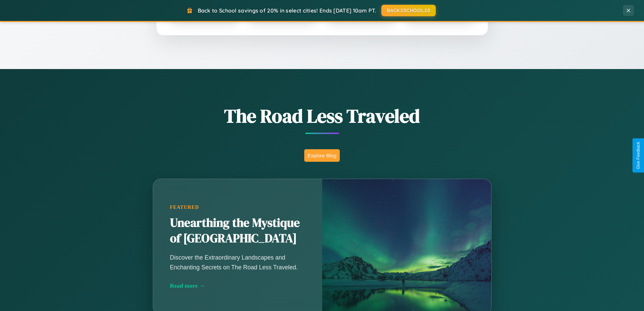  Describe the element at coordinates (238, 207) in the screenshot. I see `div: Featured` at that location.